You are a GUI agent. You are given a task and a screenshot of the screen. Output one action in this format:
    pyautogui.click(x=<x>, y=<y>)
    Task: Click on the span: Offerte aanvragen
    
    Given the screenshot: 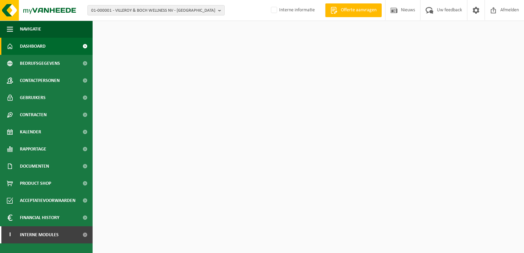 What is the action you would take?
    pyautogui.click(x=359, y=10)
    